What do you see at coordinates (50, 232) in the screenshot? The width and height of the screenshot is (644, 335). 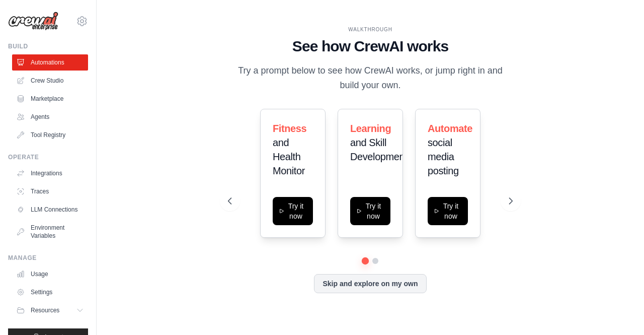 I see `a: Environment Variables` at bounding box center [50, 232].